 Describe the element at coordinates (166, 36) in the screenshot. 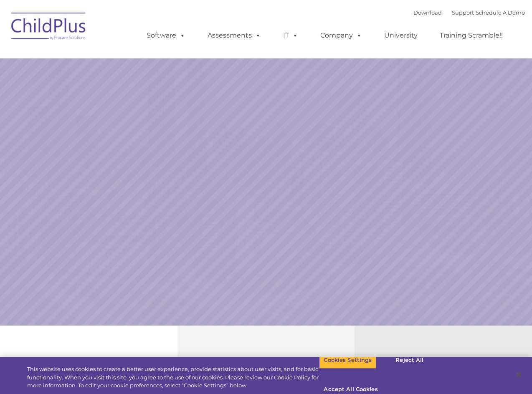

I see `a: Software` at that location.